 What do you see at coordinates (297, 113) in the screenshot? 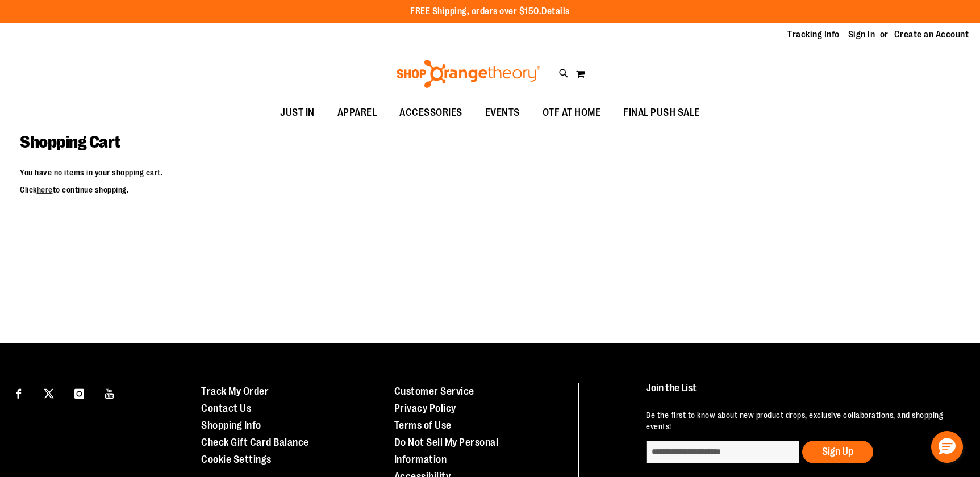
I see `span: JUST IN` at bounding box center [297, 113].